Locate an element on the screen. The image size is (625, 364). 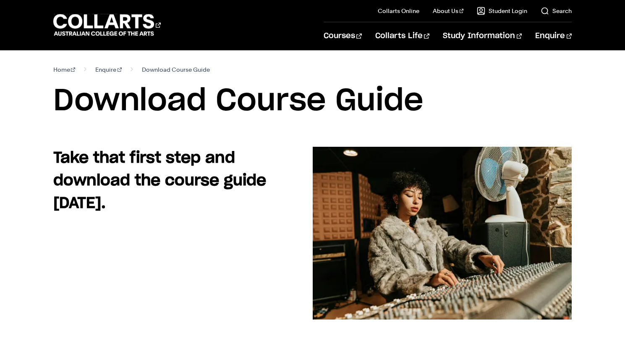
a: Collarts Online is located at coordinates (398, 11).